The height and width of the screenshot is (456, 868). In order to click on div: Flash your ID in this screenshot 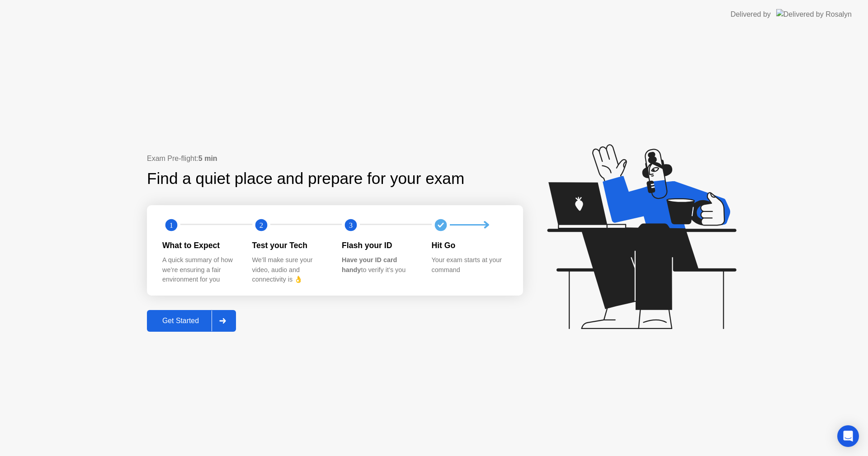, I will do `click(379, 245)`.